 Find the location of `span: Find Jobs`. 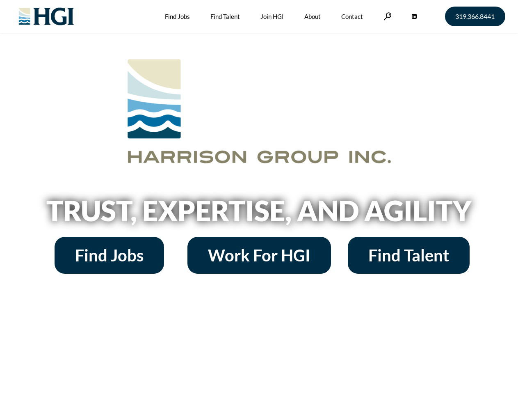

span: Find Jobs is located at coordinates (109, 255).